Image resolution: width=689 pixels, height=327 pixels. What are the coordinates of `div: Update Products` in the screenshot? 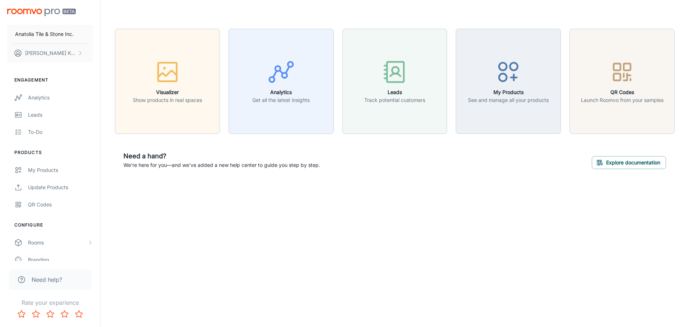 It's located at (60, 187).